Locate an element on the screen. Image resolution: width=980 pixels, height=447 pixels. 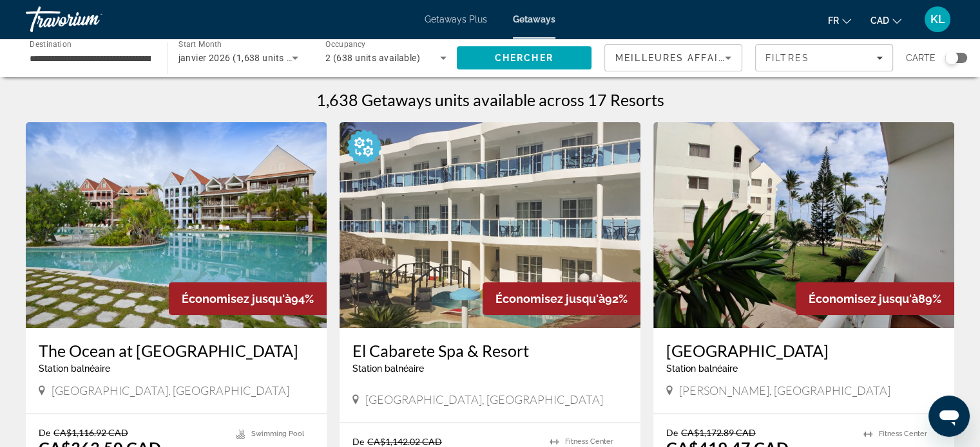
button: Search is located at coordinates (524, 58).